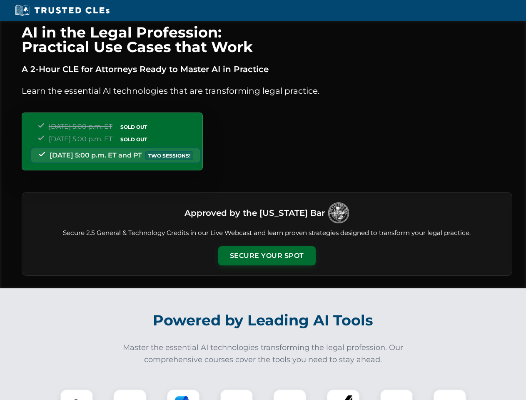 The image size is (526, 400). Describe the element at coordinates (339, 213) in the screenshot. I see `img: Logo` at that location.